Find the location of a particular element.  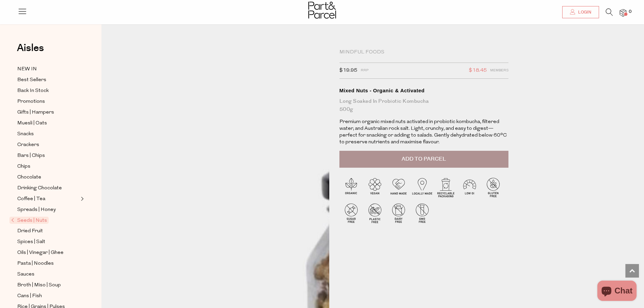

a: Oils | Vinegar | Ghee is located at coordinates (48, 252).